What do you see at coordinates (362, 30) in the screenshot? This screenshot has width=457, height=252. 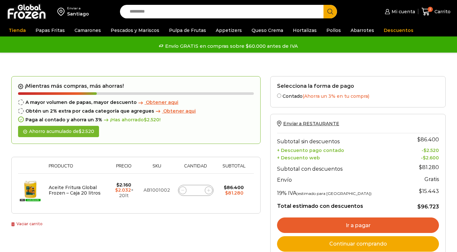 I see `a: Abarrotes` at bounding box center [362, 30].